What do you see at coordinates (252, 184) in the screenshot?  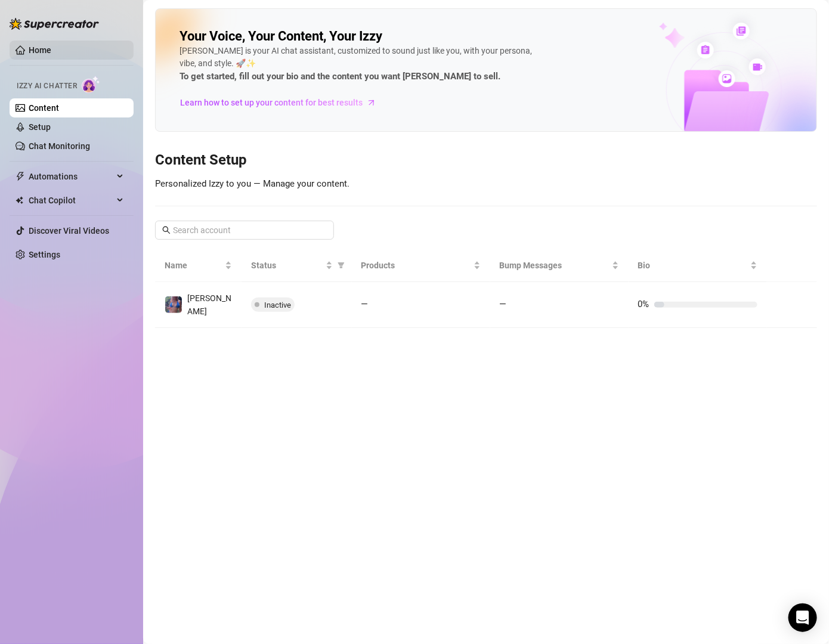 I see `span: Personalized Izzy to you — Manage your content.` at bounding box center [252, 184].